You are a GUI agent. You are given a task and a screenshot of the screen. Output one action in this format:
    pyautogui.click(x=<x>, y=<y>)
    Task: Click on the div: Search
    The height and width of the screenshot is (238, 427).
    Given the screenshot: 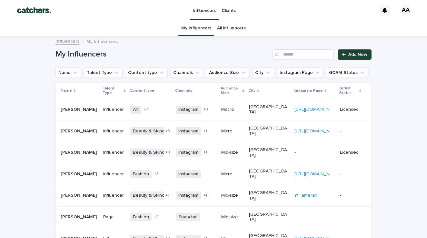 What is the action you would take?
    pyautogui.click(x=303, y=55)
    